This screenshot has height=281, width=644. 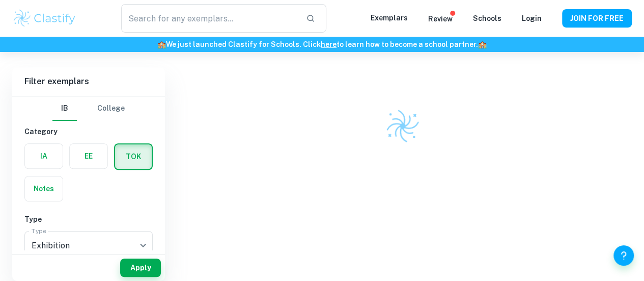 I want to click on h6: Filter exemplars, so click(x=89, y=82).